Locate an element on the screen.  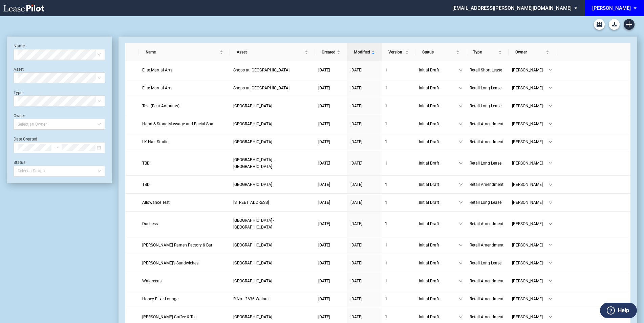
th: Asset is located at coordinates (272, 52).